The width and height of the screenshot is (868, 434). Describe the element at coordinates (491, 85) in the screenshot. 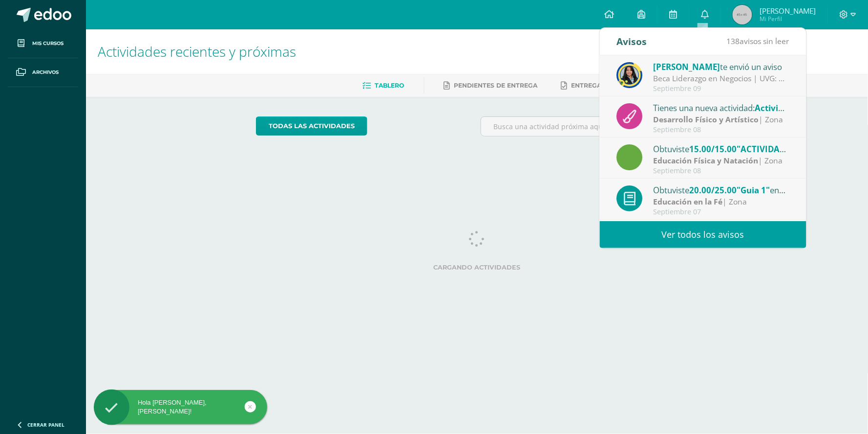

I see `a: Pendientes de entrega` at that location.